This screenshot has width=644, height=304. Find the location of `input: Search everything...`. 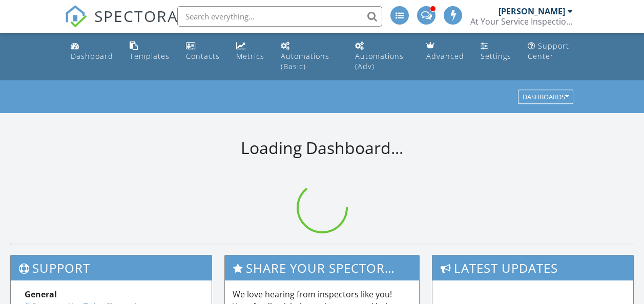

input: Search everything... is located at coordinates (280, 16).